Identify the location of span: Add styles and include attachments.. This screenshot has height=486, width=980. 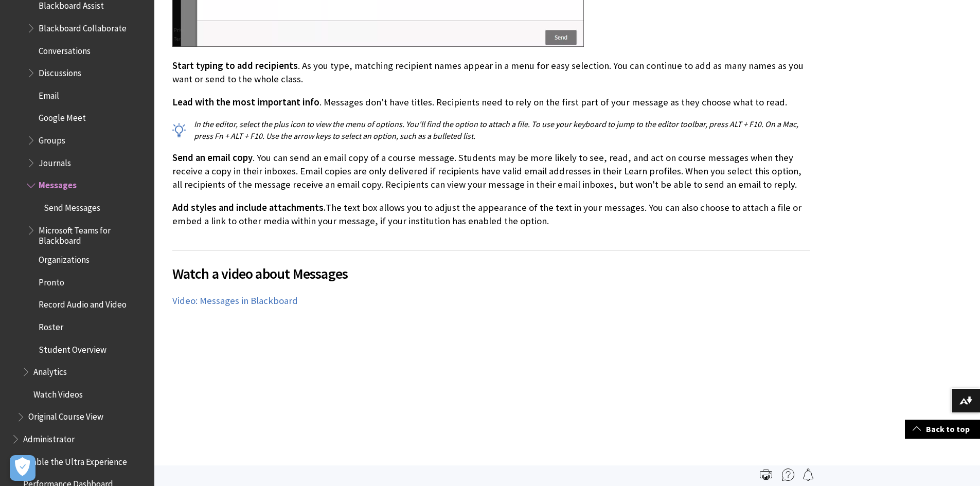
(249, 207).